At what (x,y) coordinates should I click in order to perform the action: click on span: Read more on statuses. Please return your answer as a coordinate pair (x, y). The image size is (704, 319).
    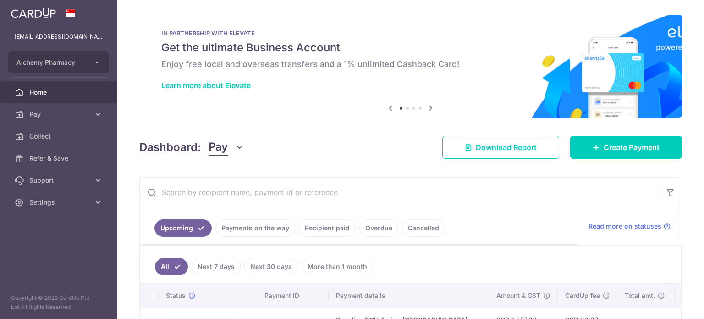
    Looking at the image, I should click on (625, 226).